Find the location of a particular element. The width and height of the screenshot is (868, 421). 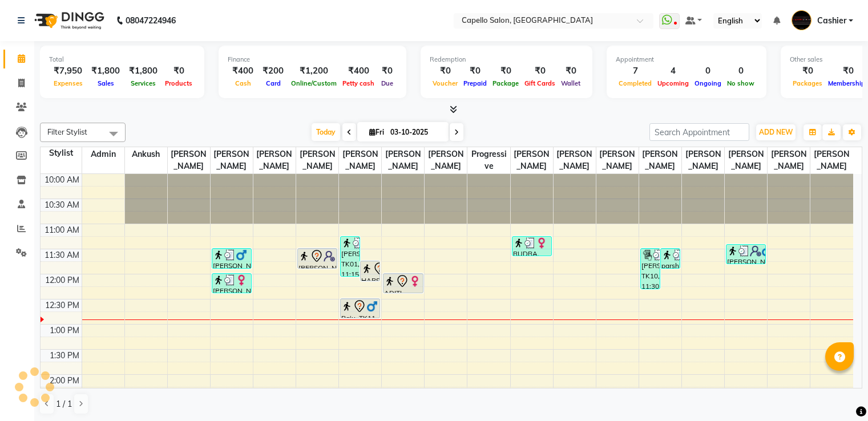

div: Stylist is located at coordinates (61, 153).